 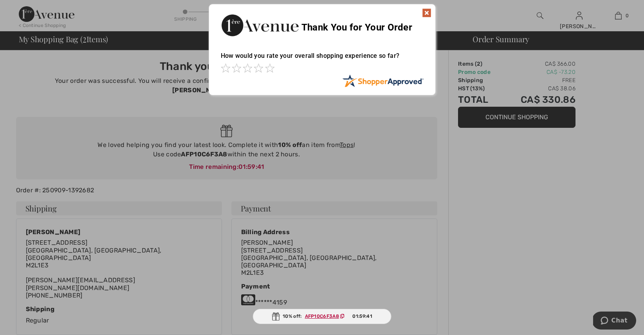 I want to click on div: 10% off:, so click(x=321, y=316).